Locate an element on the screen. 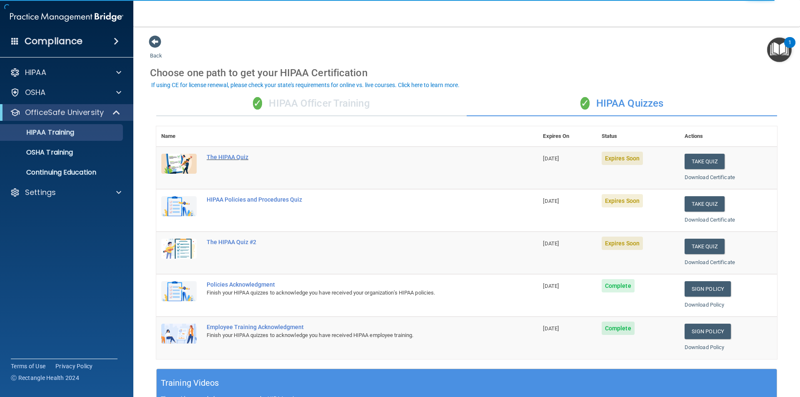  p: Continuing Education is located at coordinates (62, 172).